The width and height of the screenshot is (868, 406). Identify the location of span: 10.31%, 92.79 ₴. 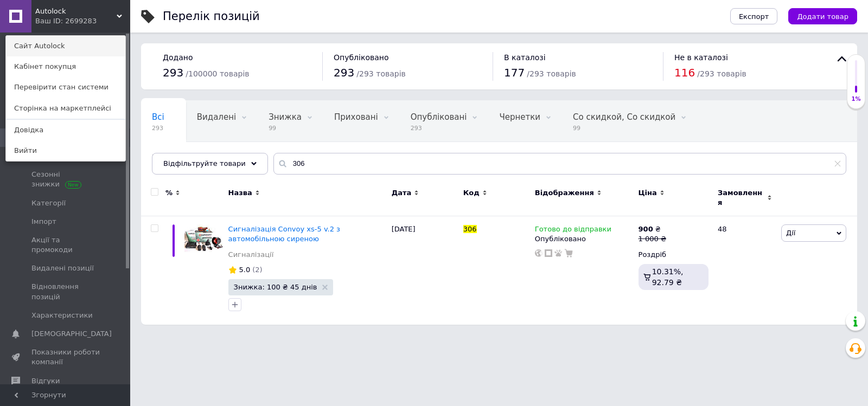
(667, 277).